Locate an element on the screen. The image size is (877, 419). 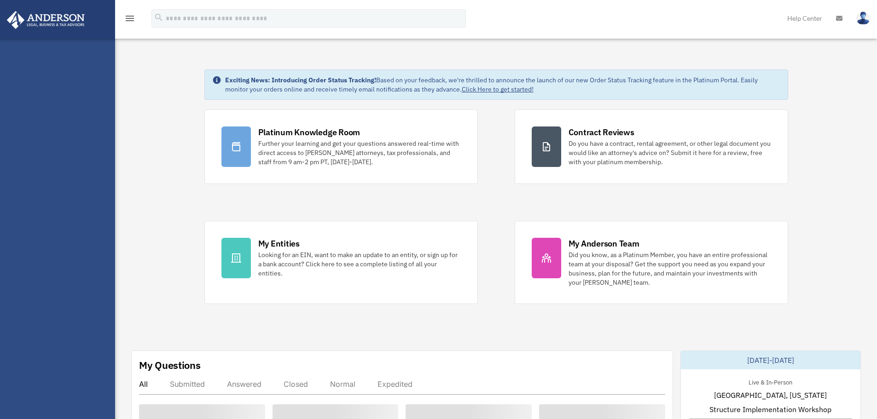
div: Expedited is located at coordinates (395, 384).